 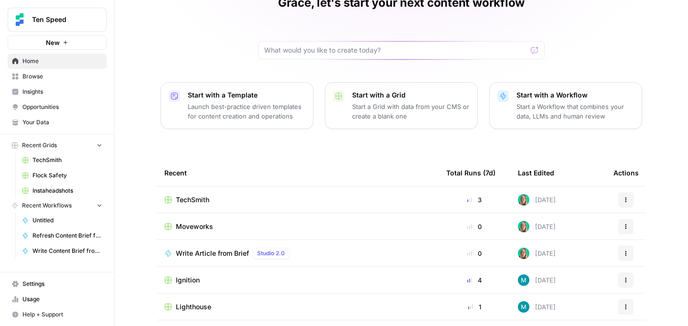 I want to click on span: Opportunities, so click(x=62, y=107).